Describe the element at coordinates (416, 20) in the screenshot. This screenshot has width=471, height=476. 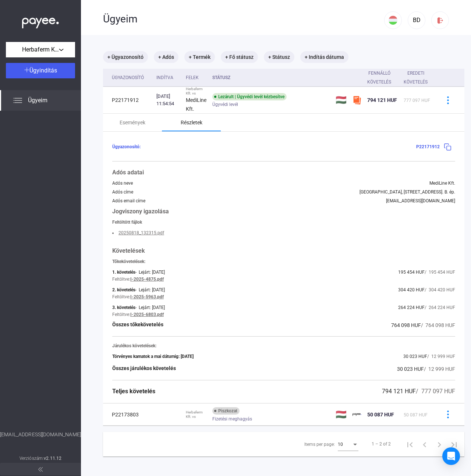
I see `div: BD` at that location.